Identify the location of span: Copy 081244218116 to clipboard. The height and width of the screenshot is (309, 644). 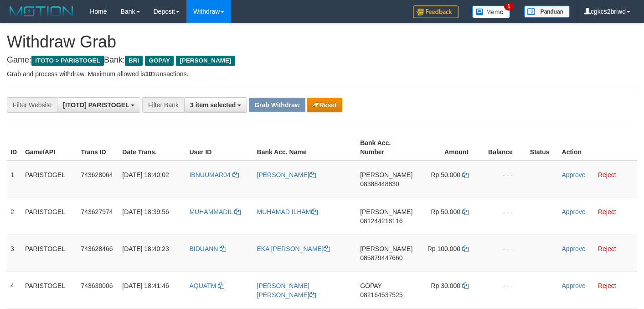
(381, 221).